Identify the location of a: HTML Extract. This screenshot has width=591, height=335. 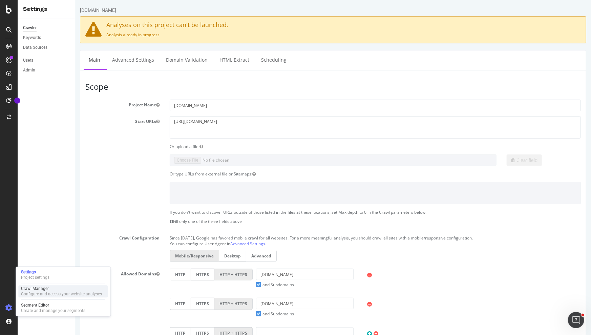
(159, 60).